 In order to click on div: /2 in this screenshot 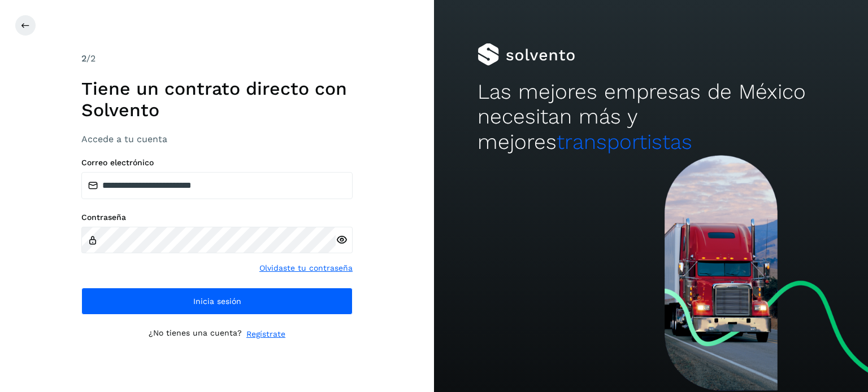, I will do `click(217, 59)`.